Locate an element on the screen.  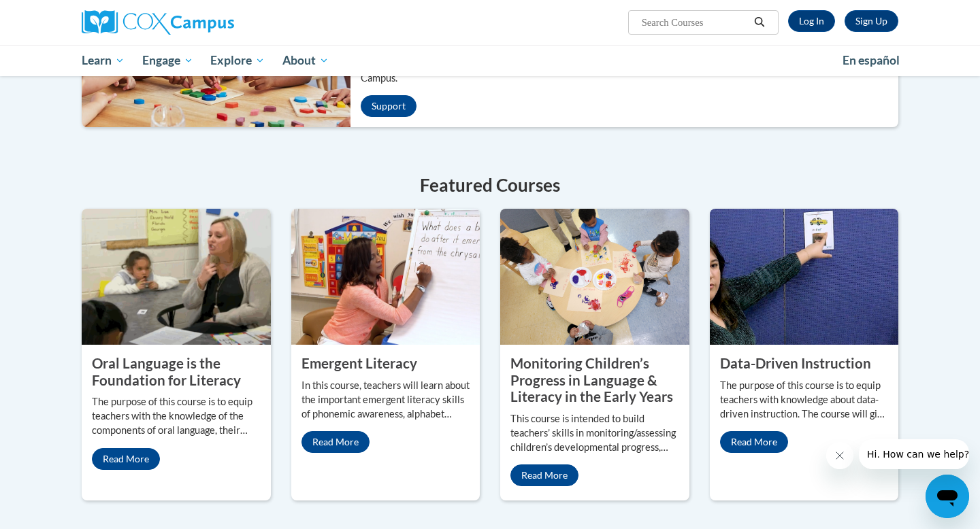
span: Learn is located at coordinates (102, 61).